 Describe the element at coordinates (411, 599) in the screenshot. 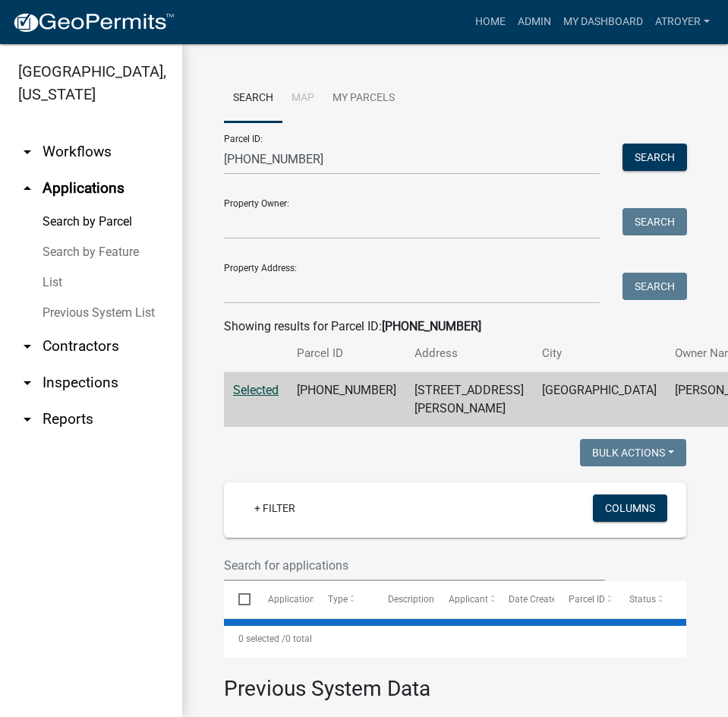

I see `span: Description` at that location.